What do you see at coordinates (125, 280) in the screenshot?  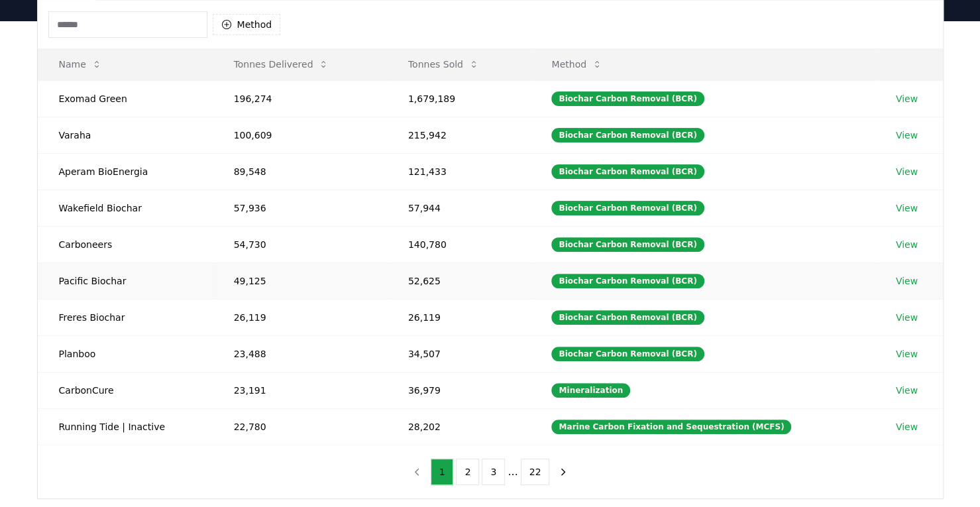 I see `td: Pacific Biochar` at bounding box center [125, 280].